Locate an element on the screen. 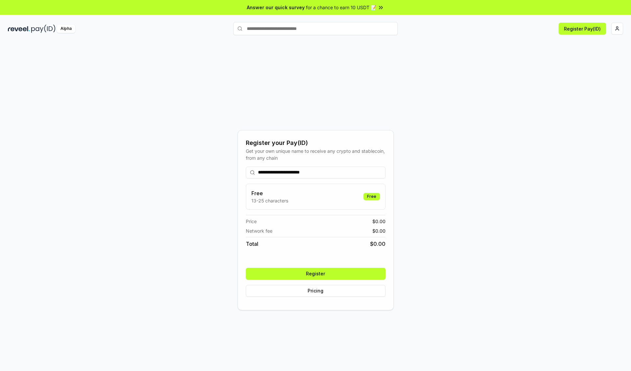  div: Get your own unique name to receive any crypto and stablecoin, from any chain is located at coordinates (315, 154).